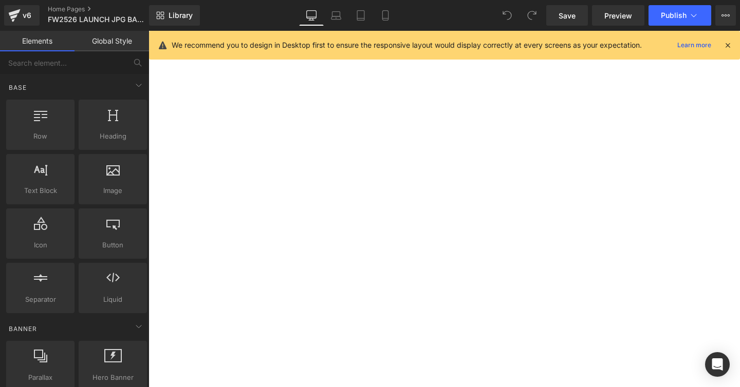 This screenshot has height=387, width=740. What do you see at coordinates (113, 245) in the screenshot?
I see `span: Button` at bounding box center [113, 245].